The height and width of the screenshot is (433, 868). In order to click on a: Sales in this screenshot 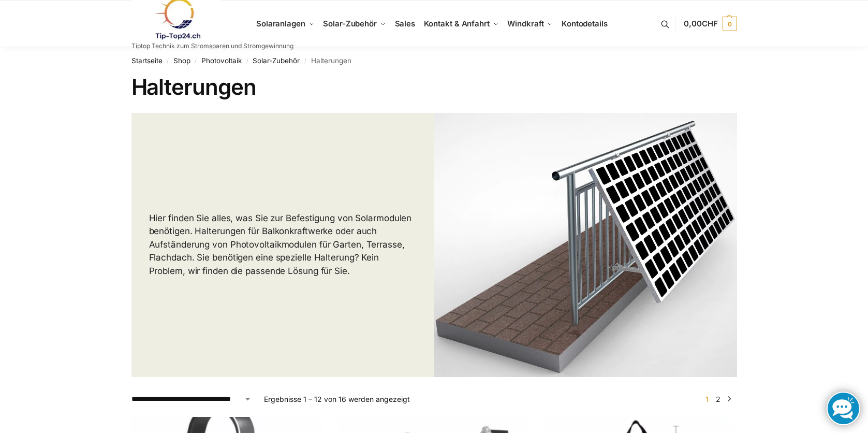, I will do `click(405, 24)`.